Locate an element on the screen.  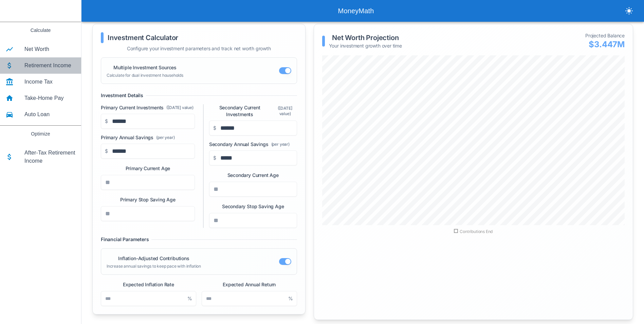
button: toggle theme is located at coordinates (629, 11).